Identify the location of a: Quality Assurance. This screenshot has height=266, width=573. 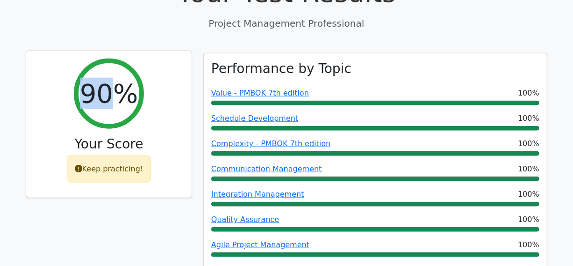
(245, 219).